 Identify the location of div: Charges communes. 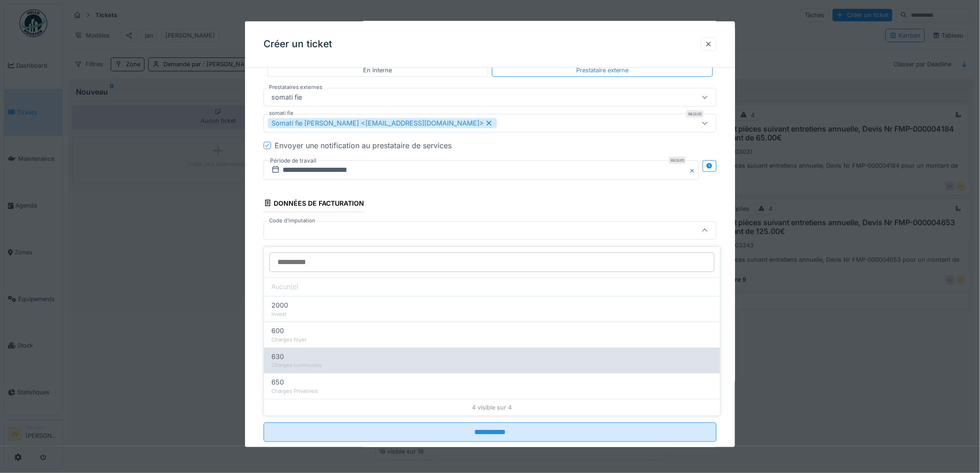
(492, 366).